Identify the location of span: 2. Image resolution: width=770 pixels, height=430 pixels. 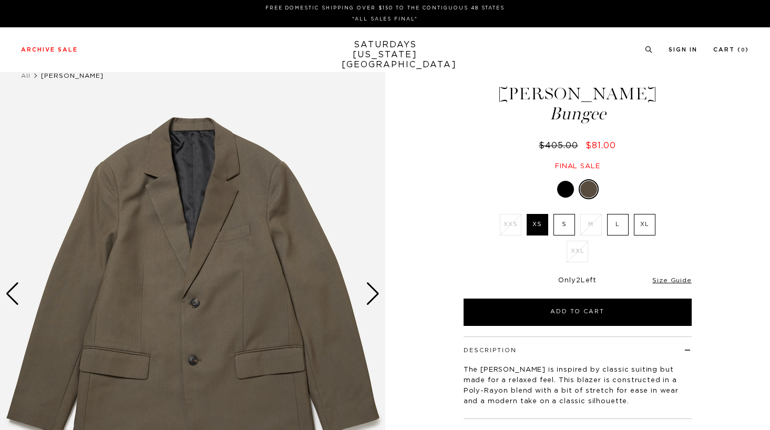
(578, 280).